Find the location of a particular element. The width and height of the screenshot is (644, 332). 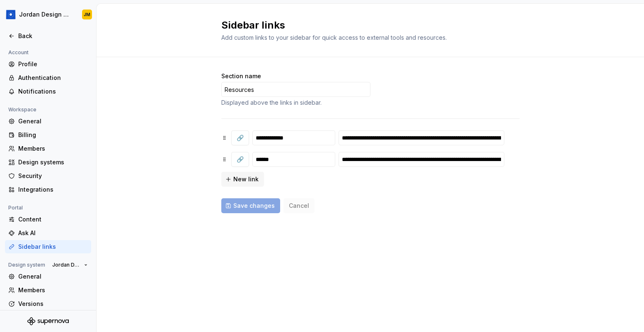

a: Integrations is located at coordinates (48, 190).